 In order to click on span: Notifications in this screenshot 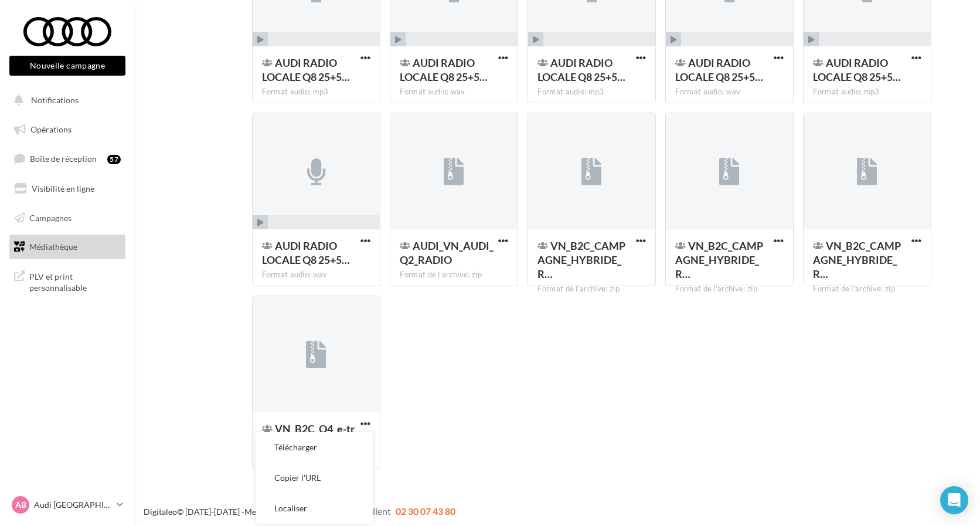, I will do `click(54, 100)`.